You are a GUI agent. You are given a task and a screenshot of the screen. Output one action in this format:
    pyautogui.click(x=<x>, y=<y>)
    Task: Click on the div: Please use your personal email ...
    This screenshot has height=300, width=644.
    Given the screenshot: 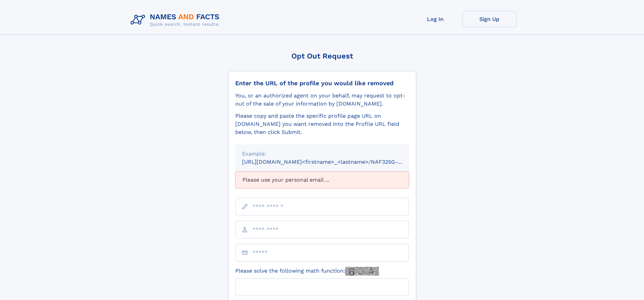 What is the action you would take?
    pyautogui.click(x=322, y=180)
    